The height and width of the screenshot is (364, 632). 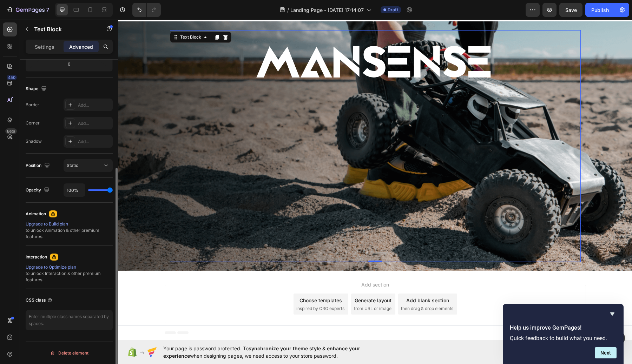 I want to click on div: Upgrade to Optimize plan, so click(x=69, y=267).